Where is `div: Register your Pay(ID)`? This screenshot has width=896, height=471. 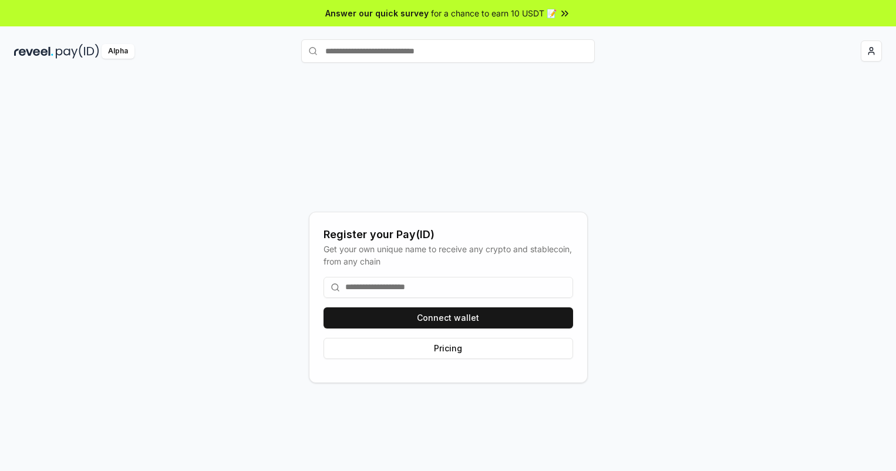
div: Register your Pay(ID) is located at coordinates (448, 235).